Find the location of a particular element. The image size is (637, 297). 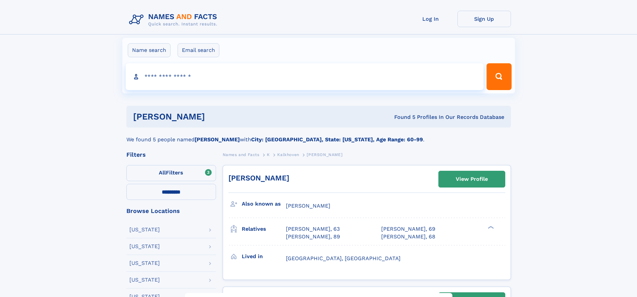

label: Name search is located at coordinates (149, 50).